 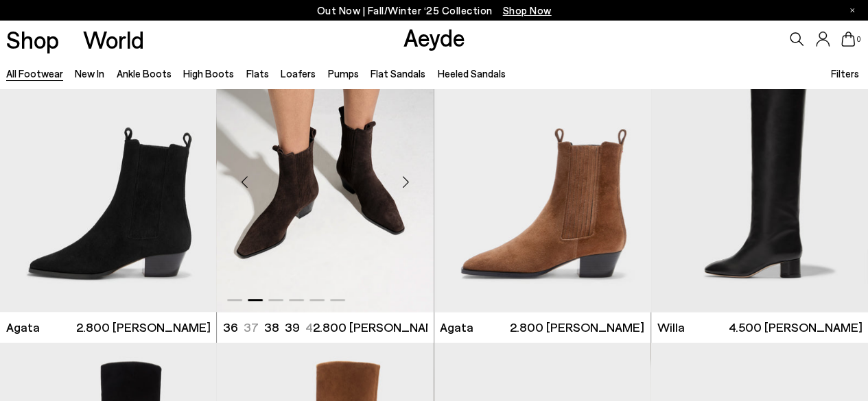 What do you see at coordinates (326, 176) in the screenshot?
I see `div: 2 / 6` at bounding box center [326, 176].